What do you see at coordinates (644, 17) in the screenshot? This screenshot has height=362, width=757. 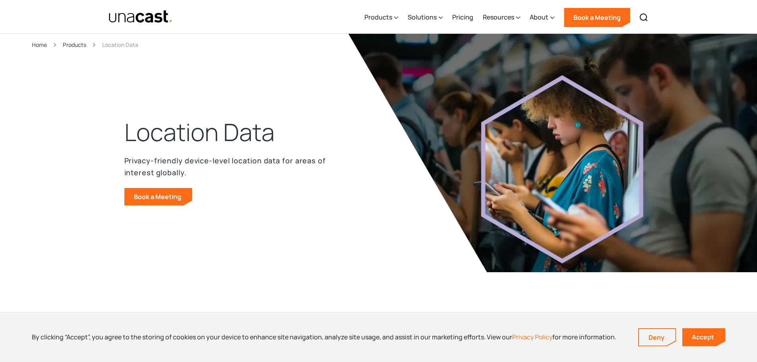 I see `img: Search icon` at bounding box center [644, 17].